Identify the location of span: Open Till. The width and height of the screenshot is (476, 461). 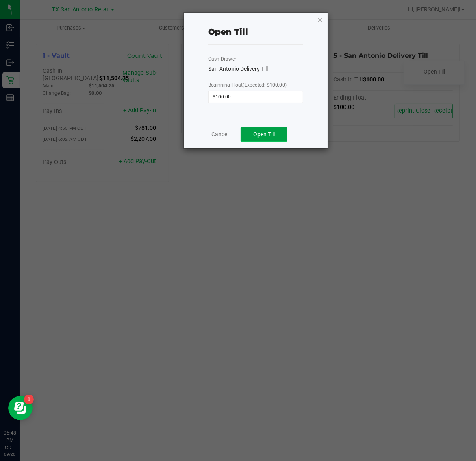
(264, 134).